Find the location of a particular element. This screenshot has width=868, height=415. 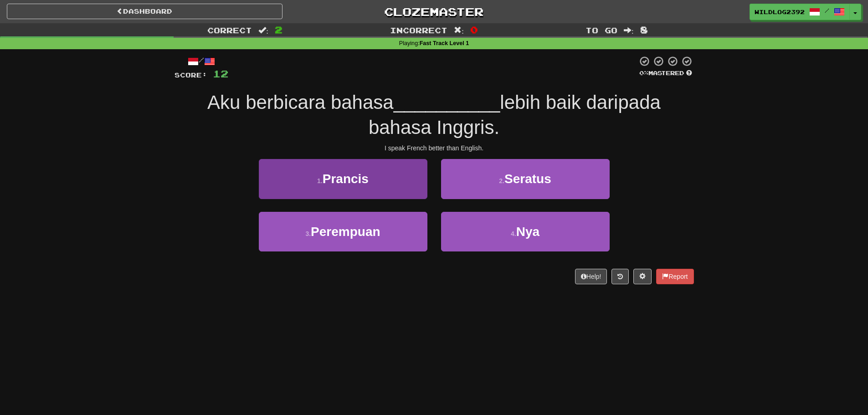

small: 2 . is located at coordinates (501, 181).